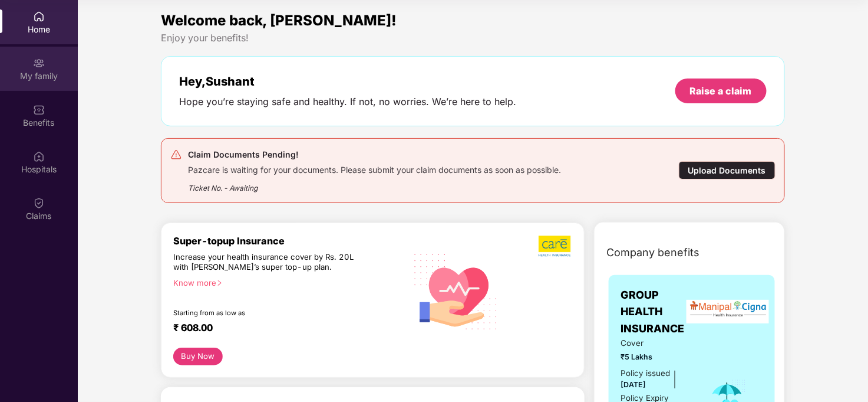 This screenshot has width=868, height=402. Describe the element at coordinates (39, 63) in the screenshot. I see `img: svg+xml;base64,PHN2ZyB3aWR0aD0iMjAiIGhlaWdodD0iMjAiIHZpZXdCb3g9IjAgMCAyMCAyMCIgZmlsbD0ibm9uZSIgeG...` at that location.